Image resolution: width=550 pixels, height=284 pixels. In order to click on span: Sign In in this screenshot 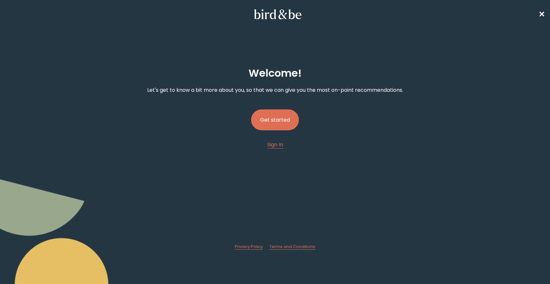, I will do `click(275, 144)`.